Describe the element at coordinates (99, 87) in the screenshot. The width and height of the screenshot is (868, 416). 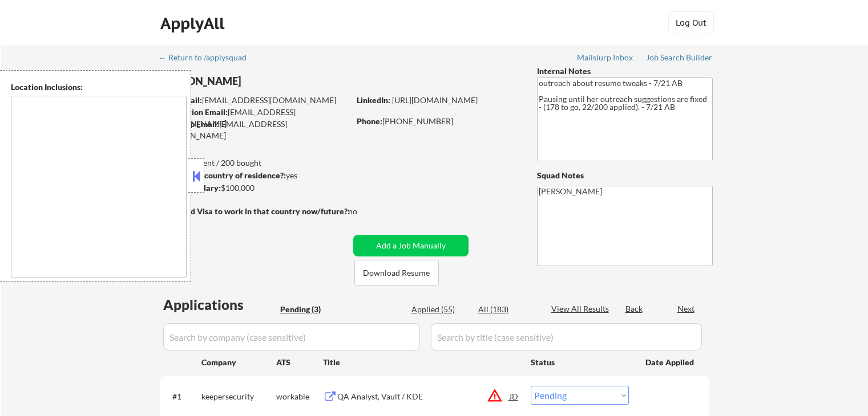
I see `div: Location Inclusions:` at that location.